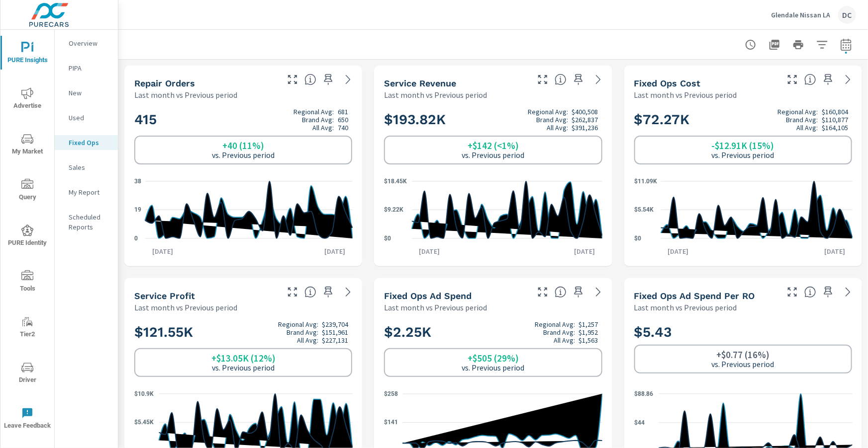  What do you see at coordinates (644, 210) in the screenshot?
I see `text: $5.54K` at bounding box center [644, 210].